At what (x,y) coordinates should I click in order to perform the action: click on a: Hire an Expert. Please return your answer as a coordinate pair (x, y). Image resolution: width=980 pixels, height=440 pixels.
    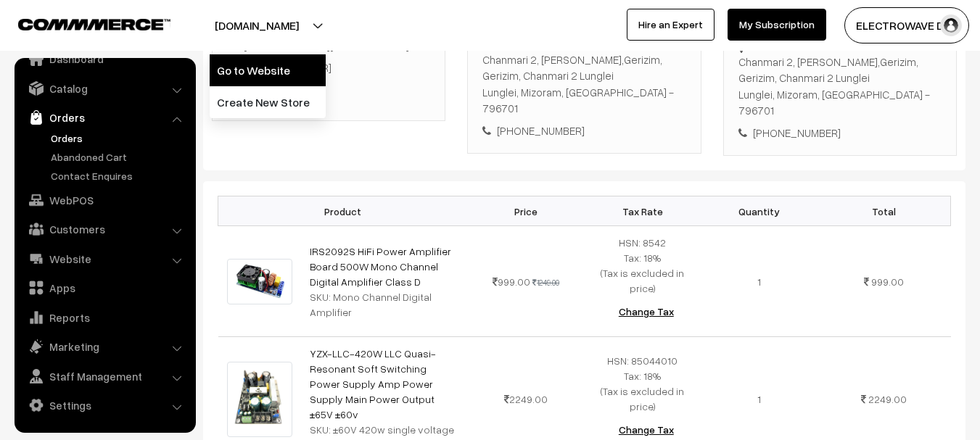
    Looking at the image, I should click on (670, 24).